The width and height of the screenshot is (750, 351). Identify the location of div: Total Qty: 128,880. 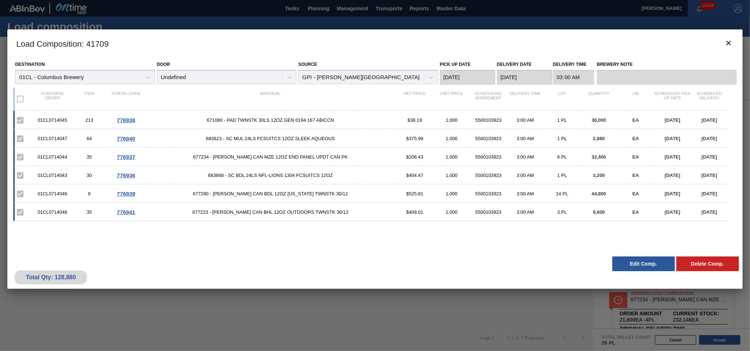
(51, 278).